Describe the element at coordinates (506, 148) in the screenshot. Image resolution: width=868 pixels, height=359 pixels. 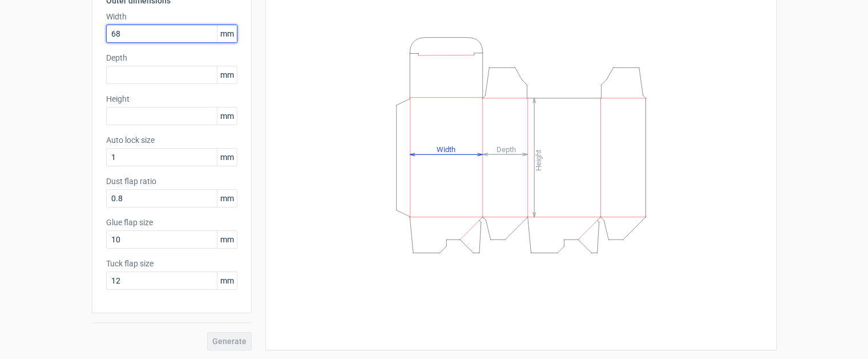
I see `tspan: Depth` at that location.